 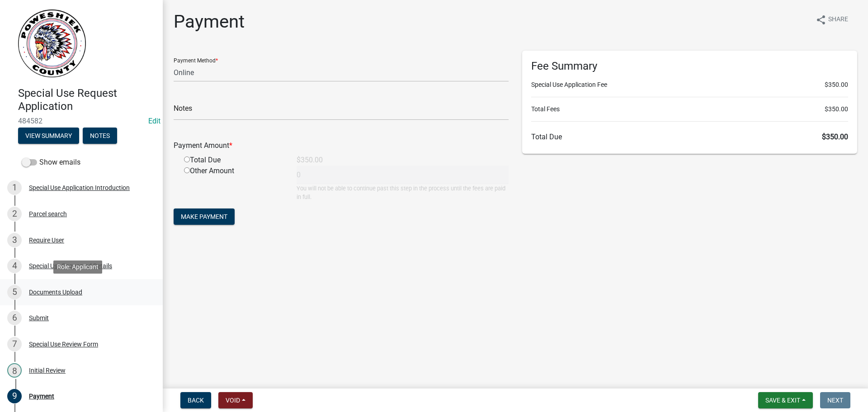 What do you see at coordinates (341, 146) in the screenshot?
I see `div: Payment Amount` at bounding box center [341, 146].